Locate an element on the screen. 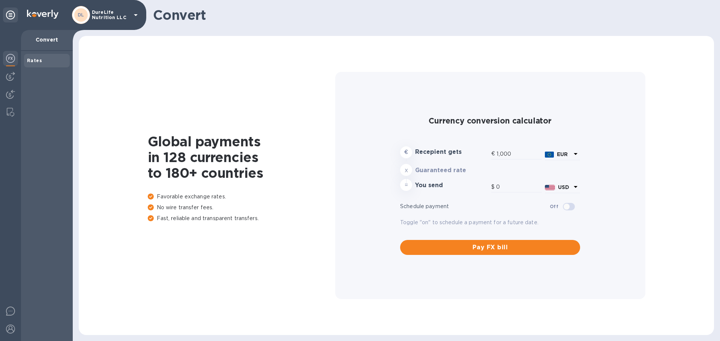  div: x is located at coordinates (406, 170).